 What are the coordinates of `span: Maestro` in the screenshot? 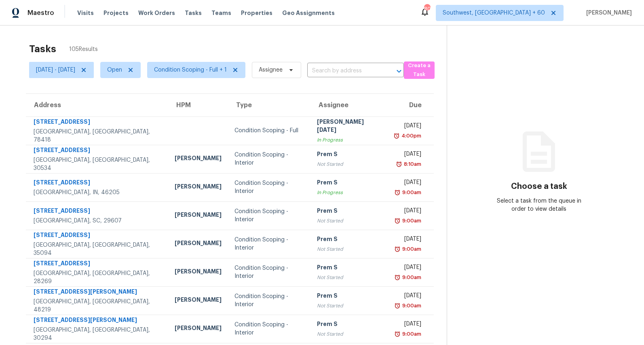 It's located at (41, 13).